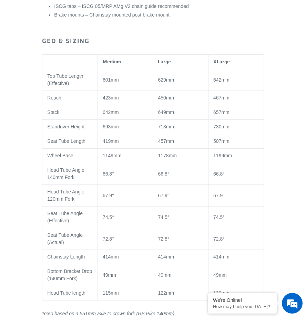  What do you see at coordinates (70, 174) in the screenshot?
I see `td: Head Tube Angle 140mm Fork` at bounding box center [70, 174].